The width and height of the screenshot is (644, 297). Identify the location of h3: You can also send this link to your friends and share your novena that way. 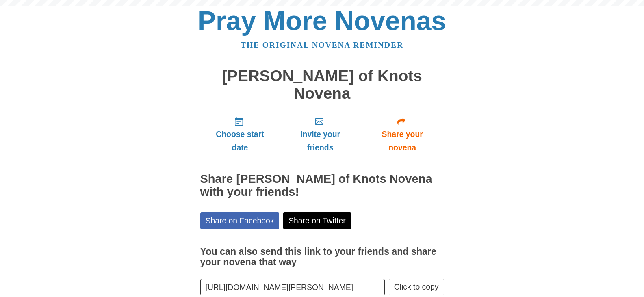
(322, 257).